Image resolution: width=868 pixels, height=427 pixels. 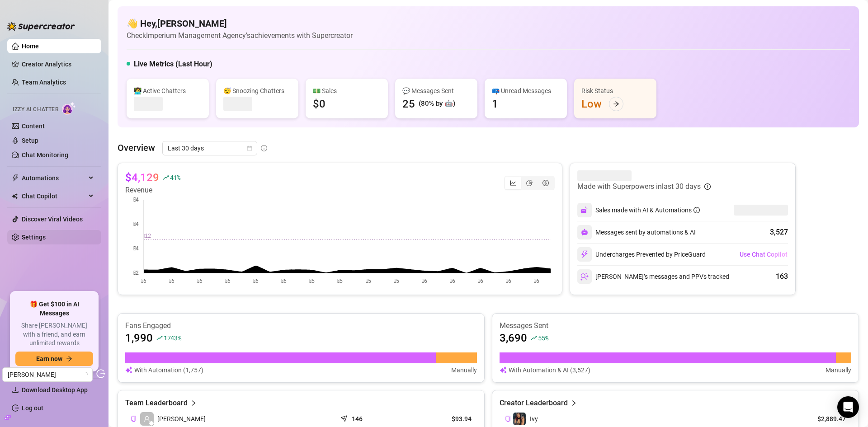 What do you see at coordinates (534, 403) in the screenshot?
I see `article: Creator Leaderboard` at bounding box center [534, 403].